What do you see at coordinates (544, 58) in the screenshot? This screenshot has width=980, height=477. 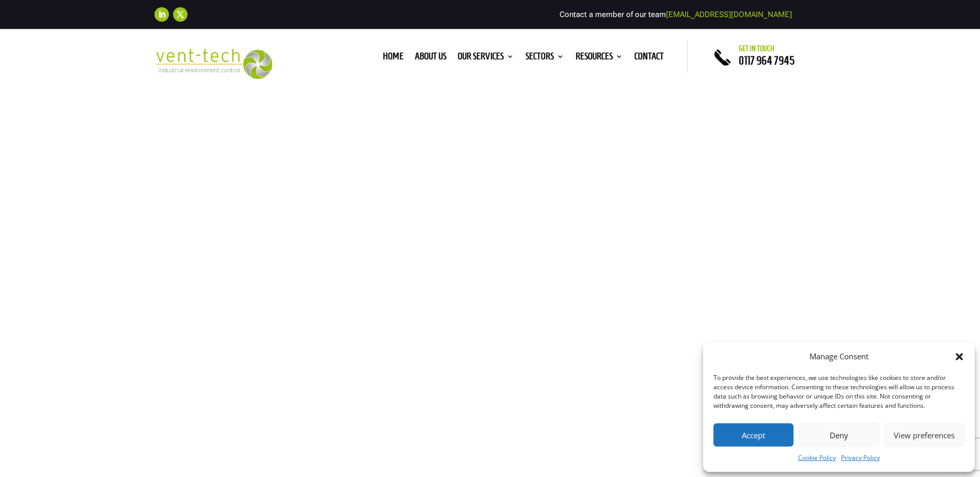 I see `a: Sectors` at bounding box center [544, 58].